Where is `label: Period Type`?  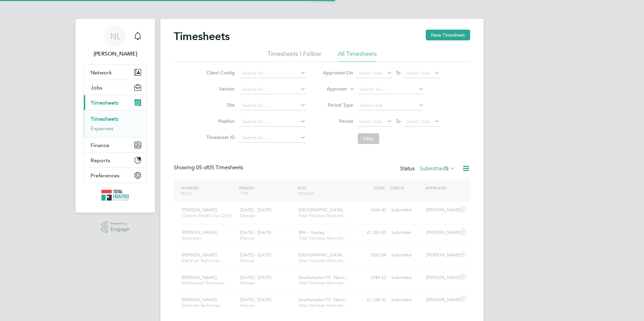 label: Period Type is located at coordinates (337, 105).